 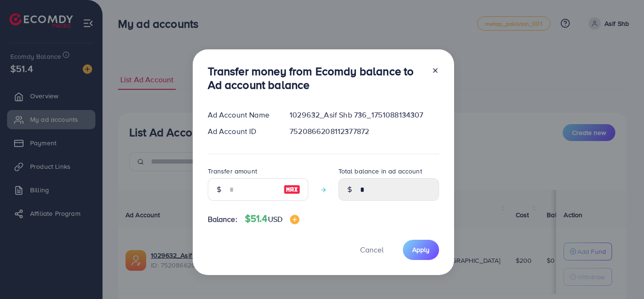 I want to click on h3: Transfer money from Ecomdy balance to Ad account balance, so click(x=316, y=78).